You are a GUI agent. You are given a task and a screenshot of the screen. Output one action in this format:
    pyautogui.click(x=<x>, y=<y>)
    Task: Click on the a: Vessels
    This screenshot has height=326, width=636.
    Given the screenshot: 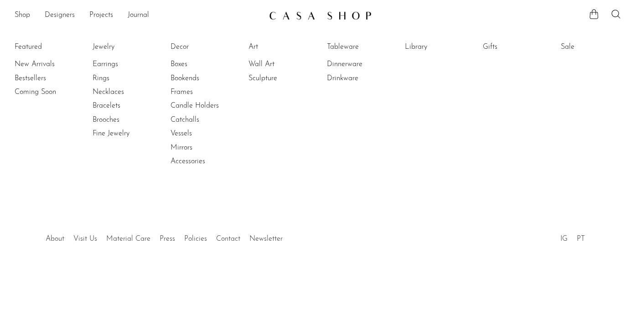 What is the action you would take?
    pyautogui.click(x=205, y=134)
    